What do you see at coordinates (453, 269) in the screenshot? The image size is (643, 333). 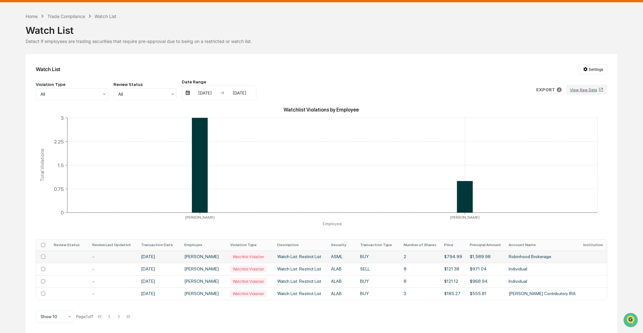 I see `td: $121.38` at bounding box center [453, 269].